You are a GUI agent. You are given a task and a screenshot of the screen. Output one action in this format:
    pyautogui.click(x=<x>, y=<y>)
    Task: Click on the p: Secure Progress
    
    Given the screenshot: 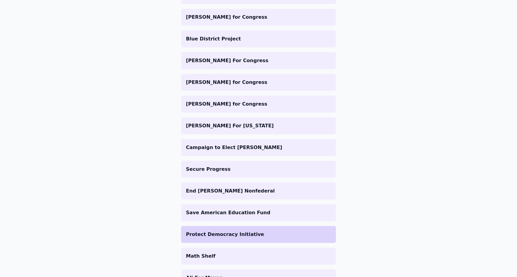 What is the action you would take?
    pyautogui.click(x=258, y=170)
    